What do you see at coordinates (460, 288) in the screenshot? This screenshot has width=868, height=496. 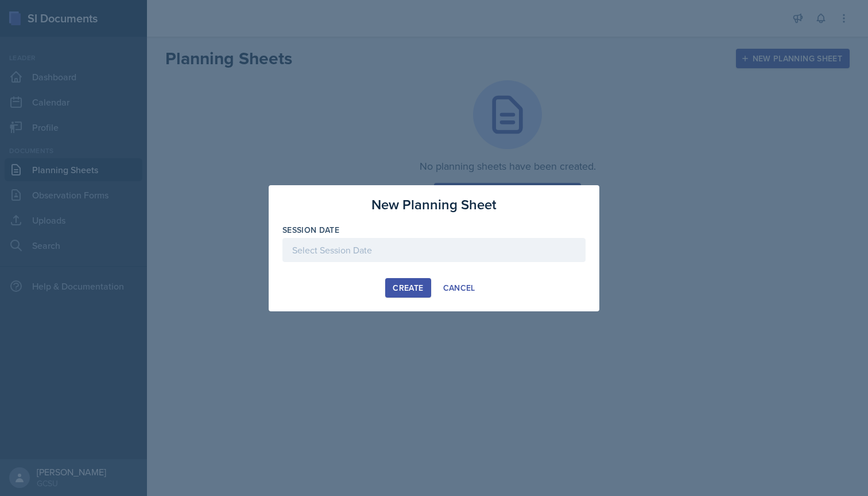 I see `div: Cancel` at bounding box center [460, 288].